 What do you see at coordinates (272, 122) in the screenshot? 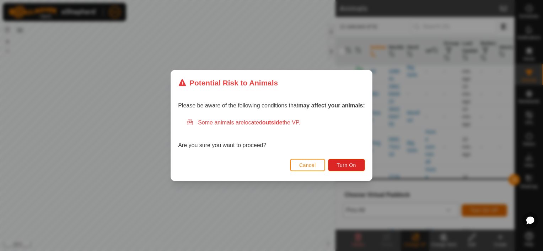
I see `strong: outside` at bounding box center [272, 122].